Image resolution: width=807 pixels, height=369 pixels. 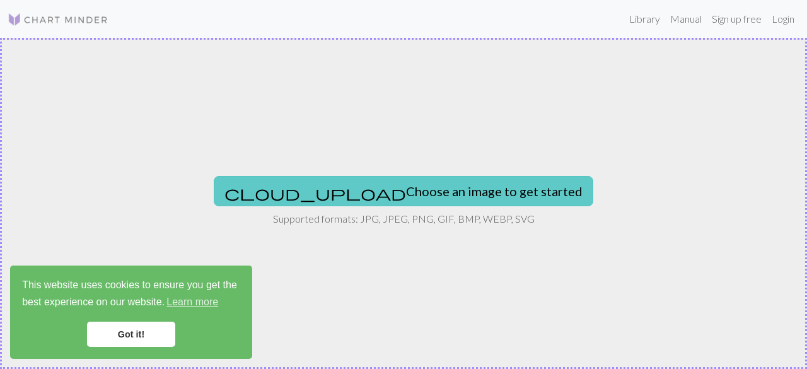 What do you see at coordinates (645, 19) in the screenshot?
I see `a: Library` at bounding box center [645, 19].